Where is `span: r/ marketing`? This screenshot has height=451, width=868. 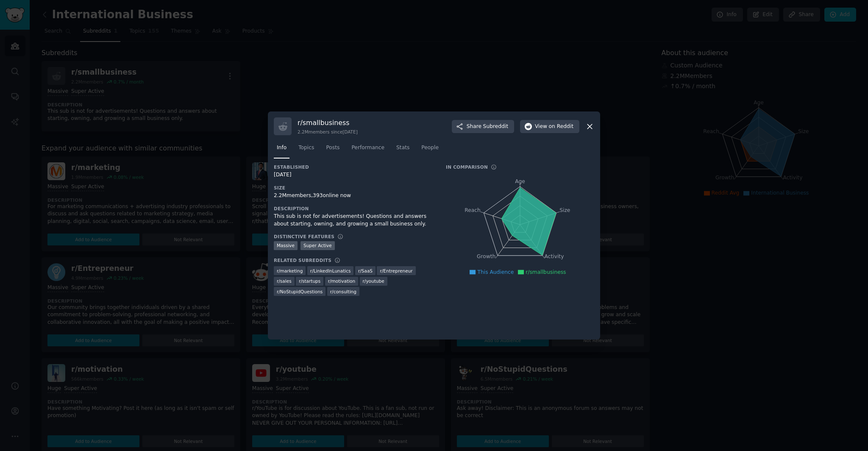
span: r/ marketing is located at coordinates (289, 271).